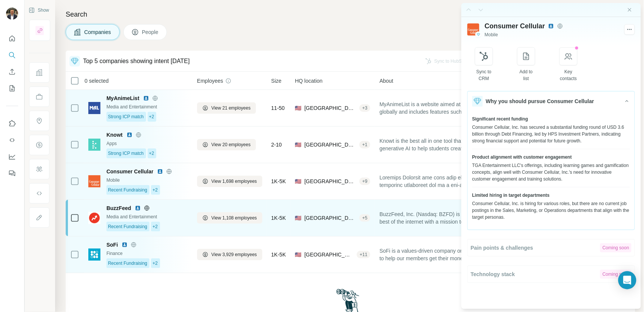  I want to click on button: View 1,698 employees, so click(230, 181).